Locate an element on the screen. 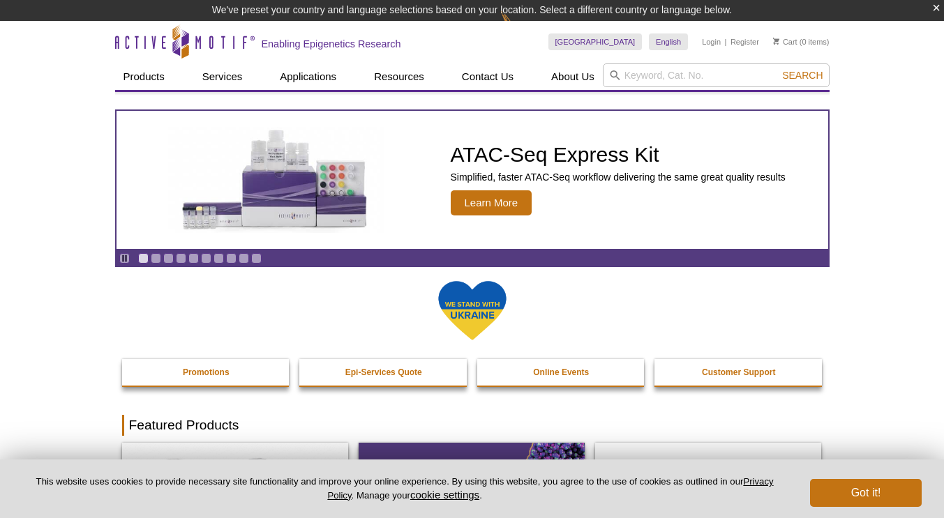  a: Cart is located at coordinates (785, 42).